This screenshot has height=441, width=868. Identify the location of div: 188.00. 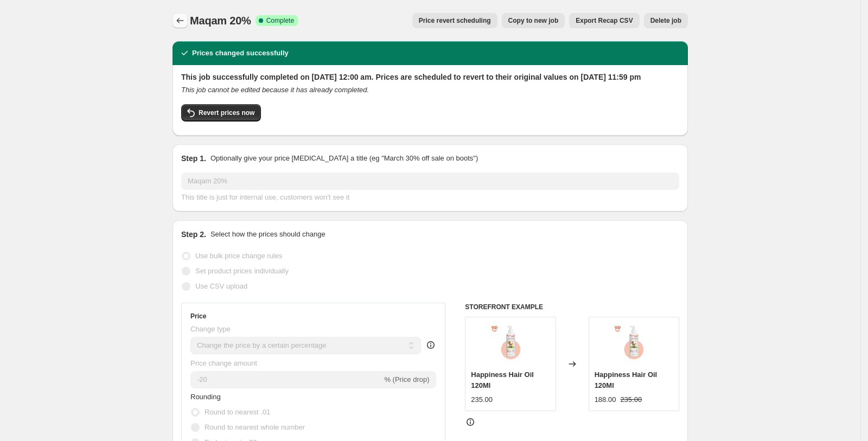
(605, 399).